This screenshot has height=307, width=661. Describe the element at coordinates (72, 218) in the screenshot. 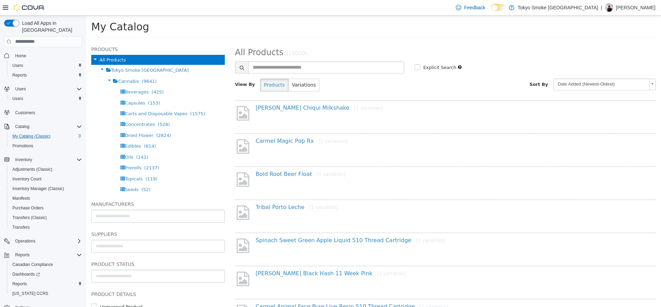

I see `h5: Suppliers` at that location.